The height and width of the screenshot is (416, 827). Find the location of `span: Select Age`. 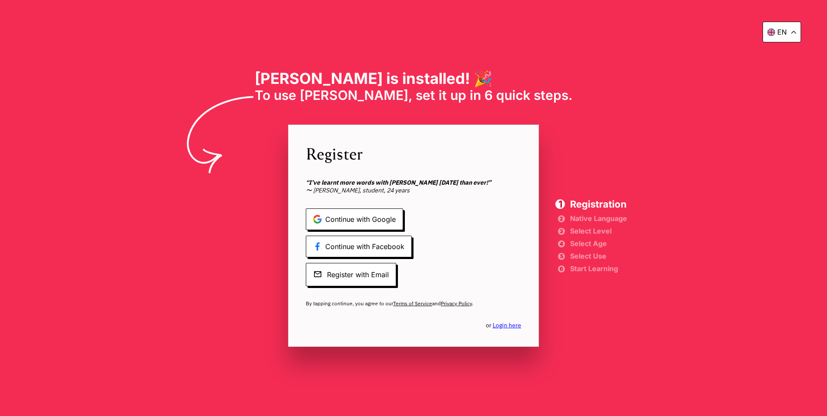

span: Select Age is located at coordinates (598, 243).